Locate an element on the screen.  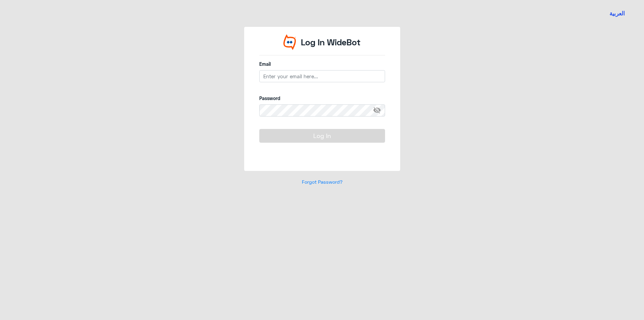
span: visibility_off is located at coordinates (379, 111).